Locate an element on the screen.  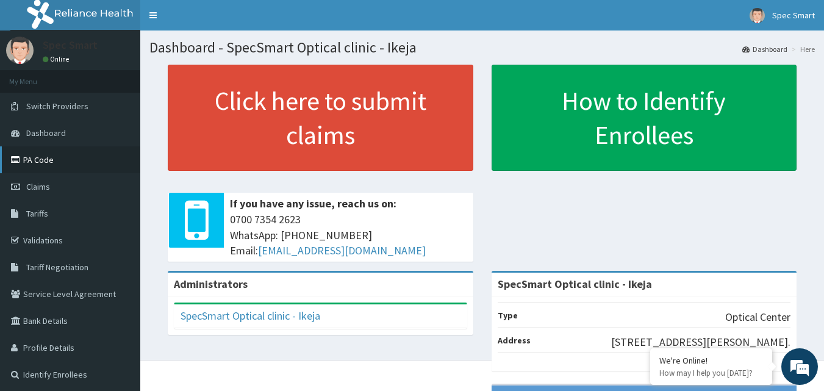
span: Spec Smart is located at coordinates (793, 15).